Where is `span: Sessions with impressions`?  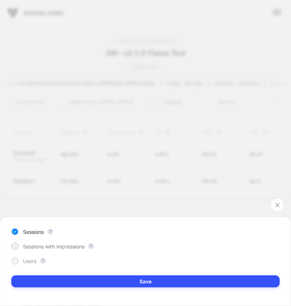 span: Sessions with impressions is located at coordinates (54, 246).